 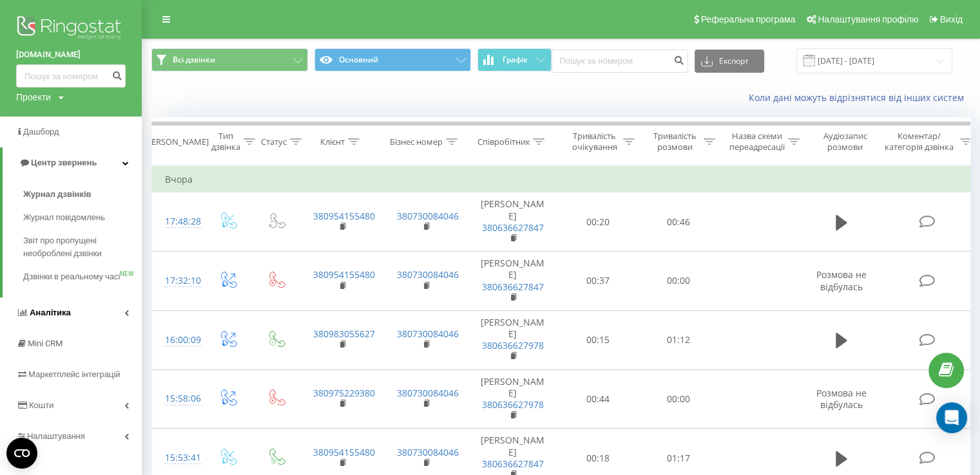 What do you see at coordinates (82, 247) in the screenshot?
I see `a: Звіт про пропущені необроблені дзвінки` at bounding box center [82, 247].